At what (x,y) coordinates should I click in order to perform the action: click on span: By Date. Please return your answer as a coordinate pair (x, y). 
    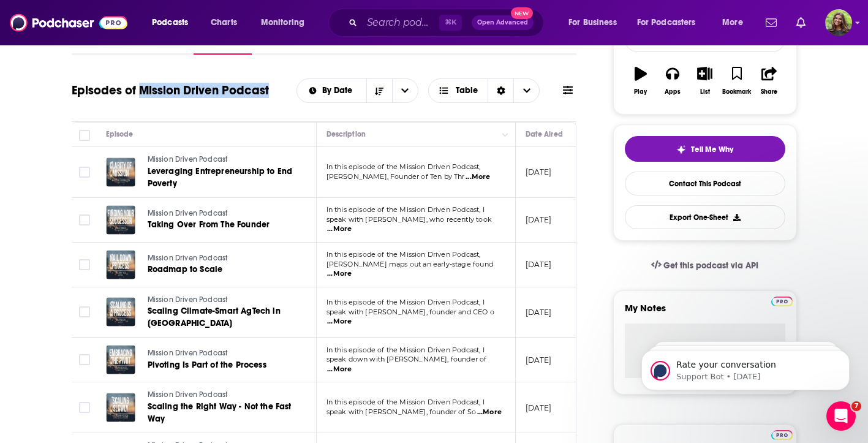
    Looking at the image, I should click on (339, 90).